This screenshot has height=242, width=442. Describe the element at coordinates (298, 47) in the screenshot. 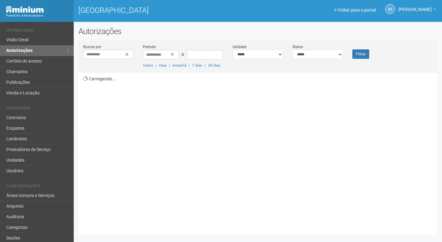

I see `label: Status` at that location.